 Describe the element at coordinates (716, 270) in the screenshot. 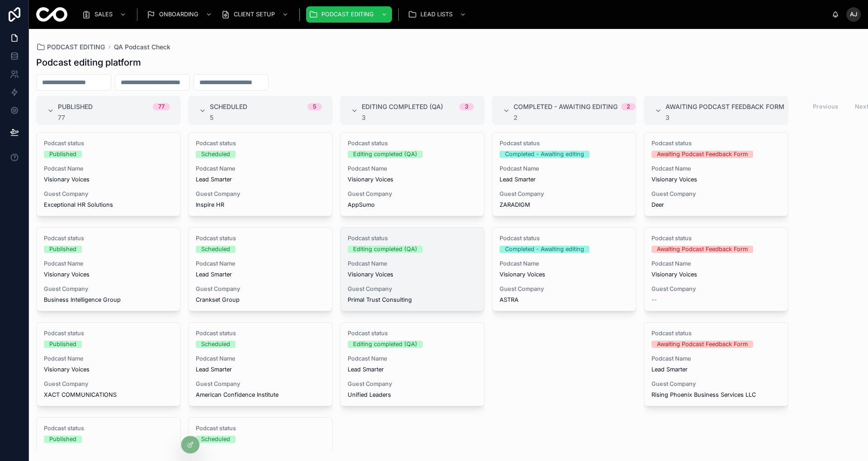

I see `a: Podcast statusAwaiting Podcast Feedback FormPodcast NameVisionary VoicesGuest Company--` at that location.